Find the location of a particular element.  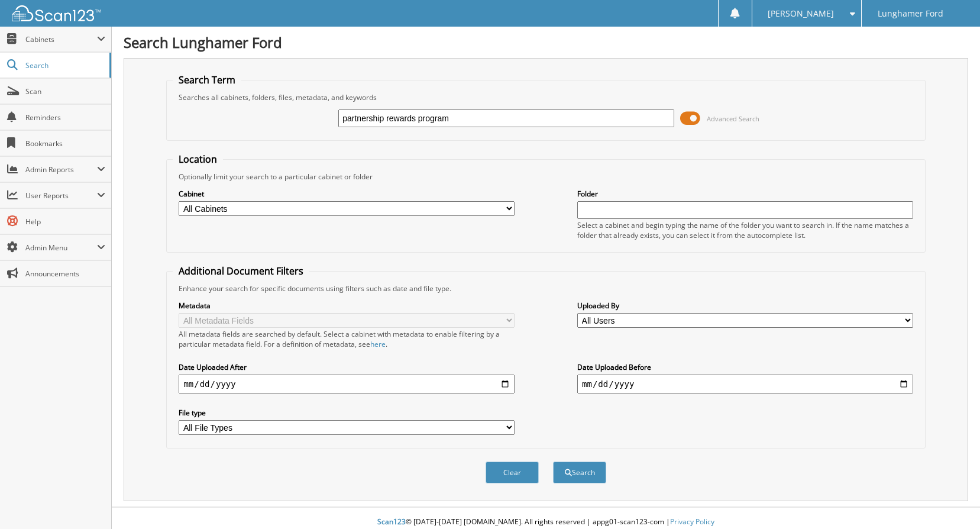

input: end is located at coordinates (745, 384).